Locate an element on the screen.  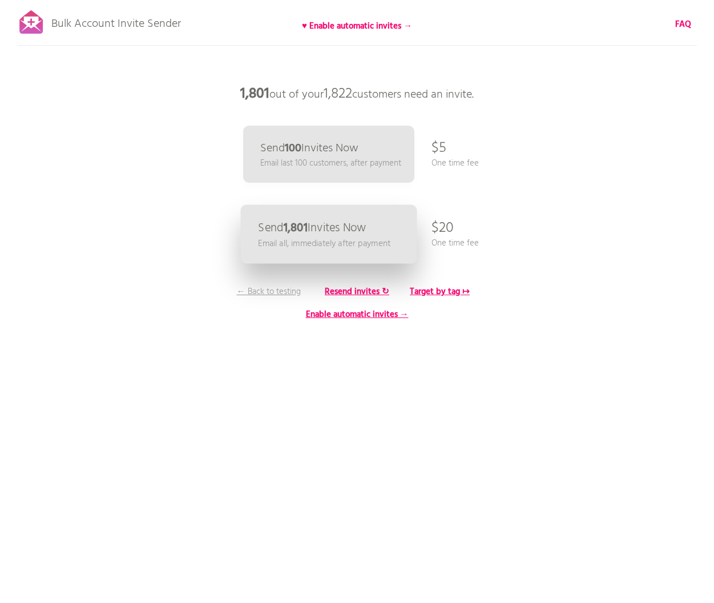
b: FAQ is located at coordinates (684, 25).